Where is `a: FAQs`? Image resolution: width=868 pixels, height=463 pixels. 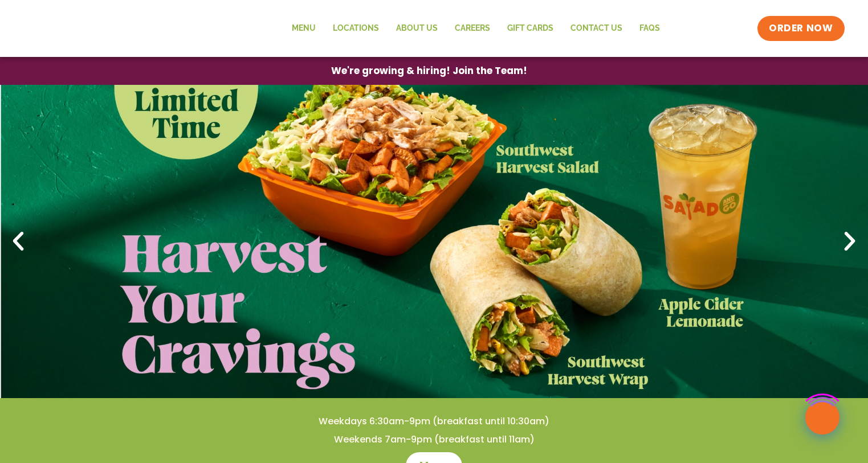 a: FAQs is located at coordinates (650, 29).